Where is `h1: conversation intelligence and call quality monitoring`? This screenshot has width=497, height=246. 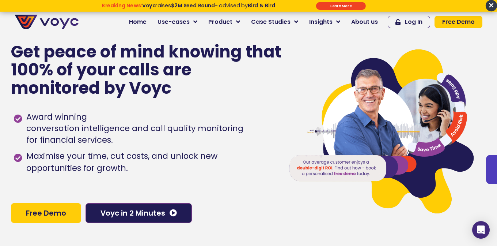
h1: conversation intelligence and call quality monitoring is located at coordinates (135, 128).